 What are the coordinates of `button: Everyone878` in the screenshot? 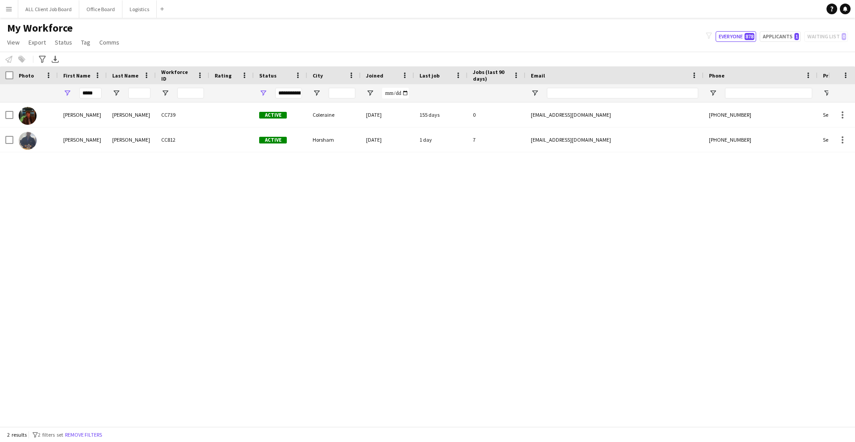 It's located at (736, 37).